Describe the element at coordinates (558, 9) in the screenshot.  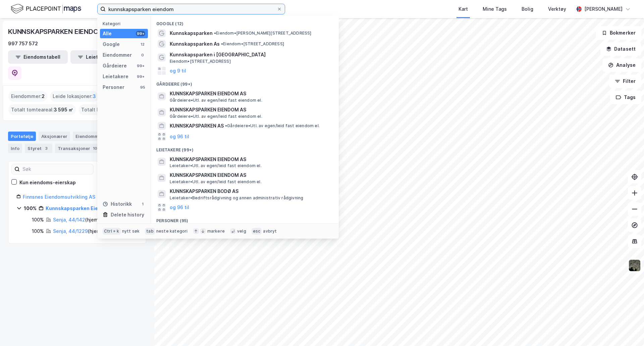
I see `div: Verktøy` at that location.